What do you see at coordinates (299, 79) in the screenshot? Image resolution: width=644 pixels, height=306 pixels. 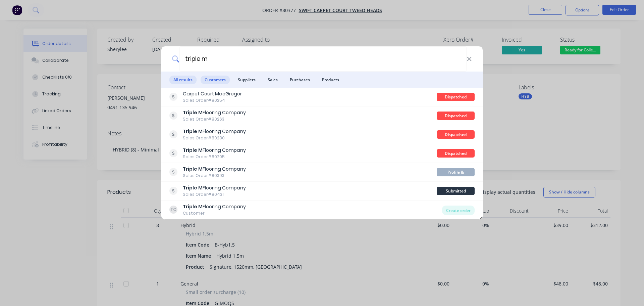 I see `span: Purchases` at bounding box center [299, 79].